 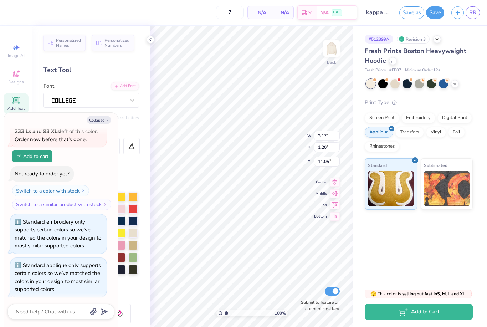 I want to click on div: Applique, so click(x=379, y=132).